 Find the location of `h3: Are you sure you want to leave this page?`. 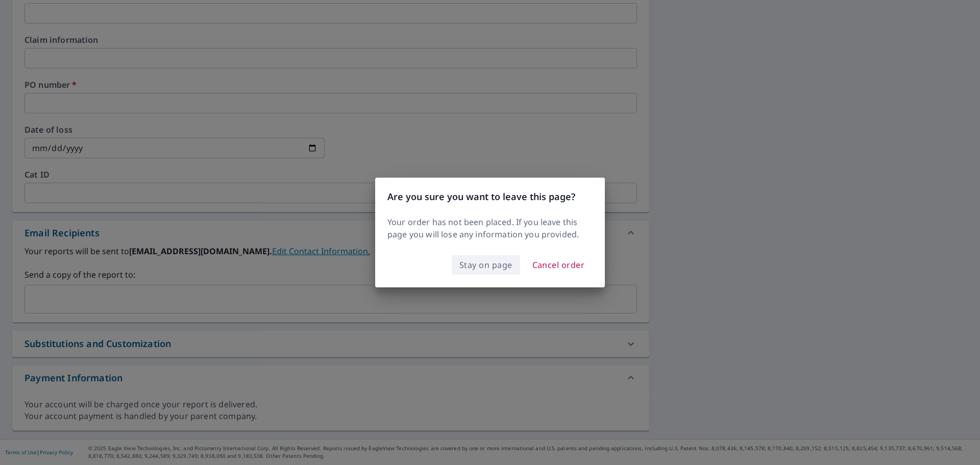

h3: Are you sure you want to leave this page? is located at coordinates (490, 196).